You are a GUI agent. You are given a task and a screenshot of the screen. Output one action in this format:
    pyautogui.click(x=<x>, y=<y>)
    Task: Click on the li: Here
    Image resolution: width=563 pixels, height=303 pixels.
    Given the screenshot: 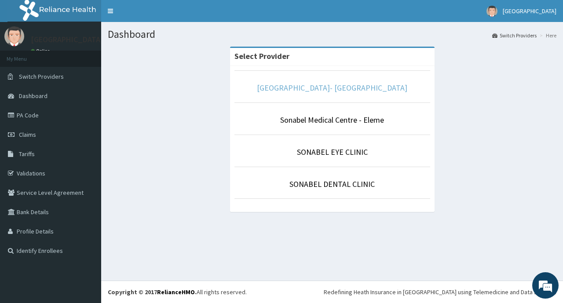 What is the action you would take?
    pyautogui.click(x=546, y=35)
    